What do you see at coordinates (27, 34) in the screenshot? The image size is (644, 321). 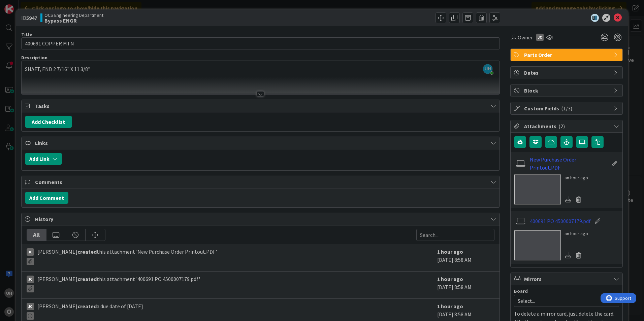 I see `label: Title` at bounding box center [27, 34].